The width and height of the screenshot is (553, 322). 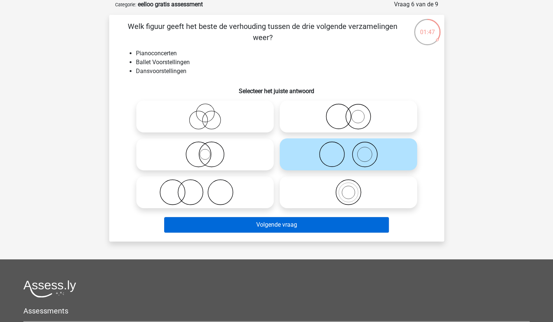 I want to click on img: Assessly logo, so click(x=50, y=289).